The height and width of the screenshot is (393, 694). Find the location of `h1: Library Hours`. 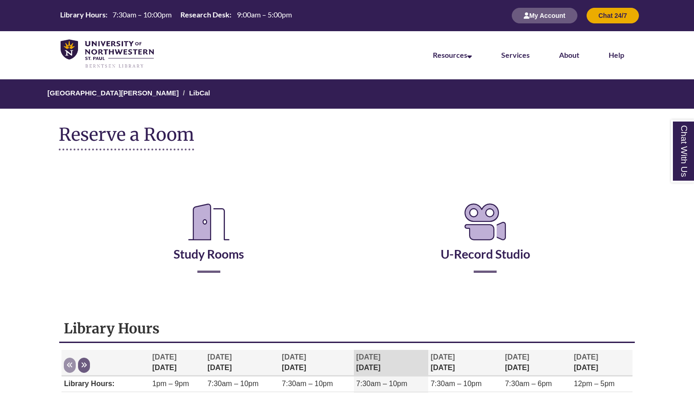

h1: Library Hours is located at coordinates (347, 329).